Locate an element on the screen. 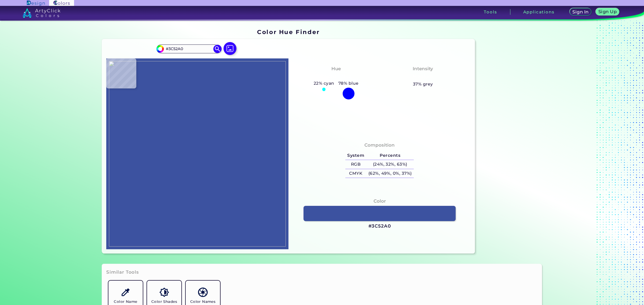 Image resolution: width=644 pixels, height=305 pixels. img: 08a01d98-272c-4769-b25b-a31378239360 is located at coordinates (197, 154).